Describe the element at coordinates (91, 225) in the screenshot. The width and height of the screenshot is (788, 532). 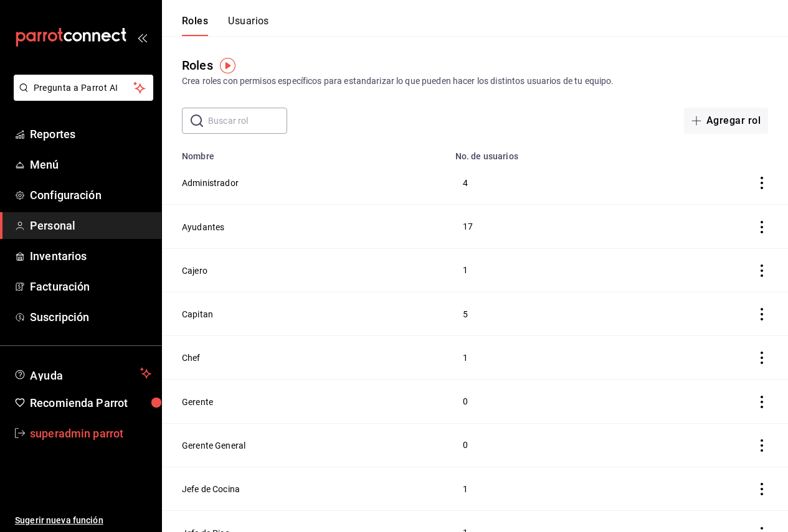
I see `span: Personal` at that location.